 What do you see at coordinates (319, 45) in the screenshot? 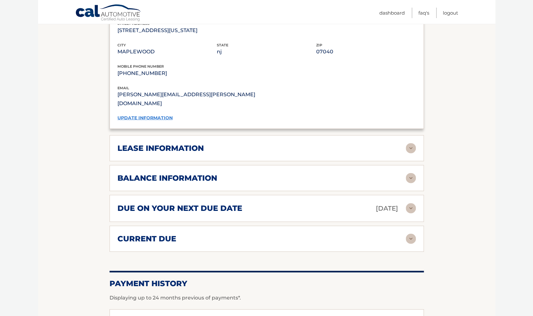
I see `span: zip` at bounding box center [319, 45].